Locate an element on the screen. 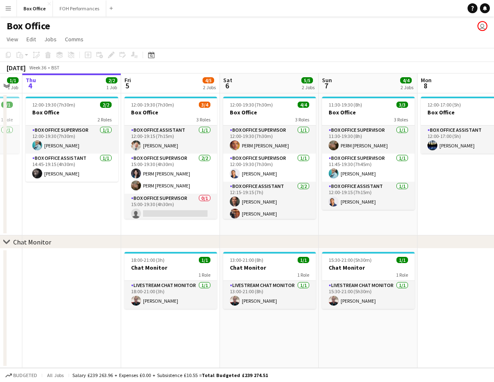 The width and height of the screenshot is (494, 382). a: Comms is located at coordinates (74, 39).